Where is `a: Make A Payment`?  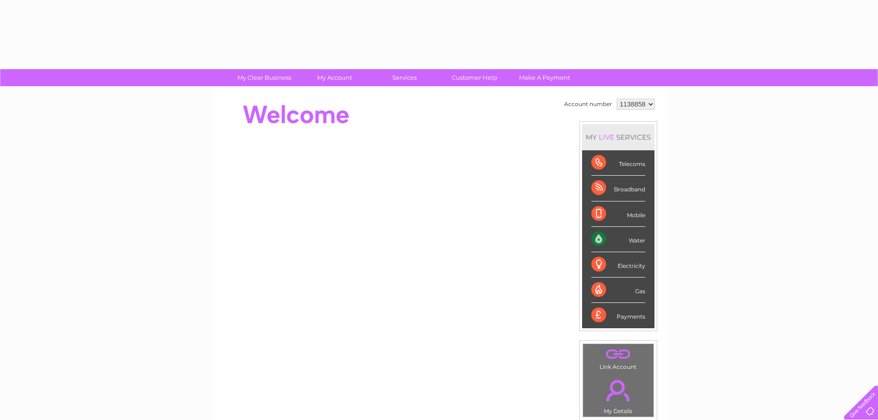
a: Make A Payment is located at coordinates (545, 77).